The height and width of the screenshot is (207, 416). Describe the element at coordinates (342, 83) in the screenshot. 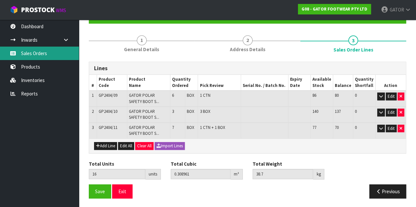

I see `th: Balance` at that location.